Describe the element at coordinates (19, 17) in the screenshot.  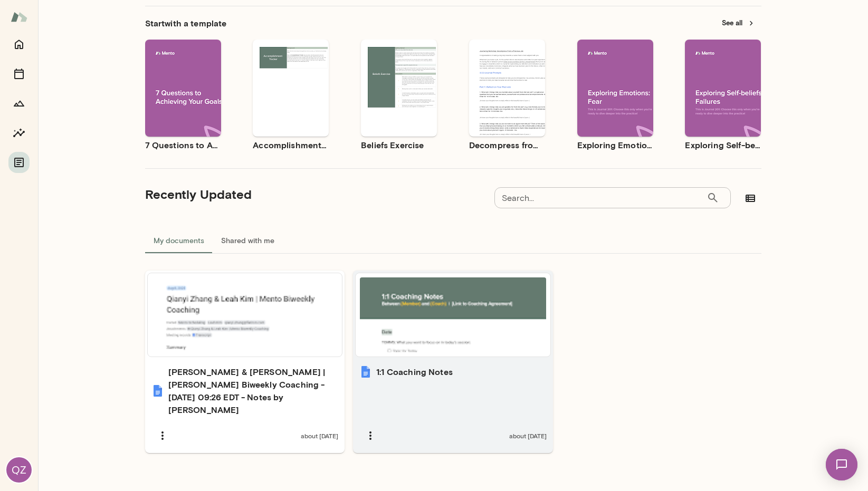
I see `img: Mento` at that location.